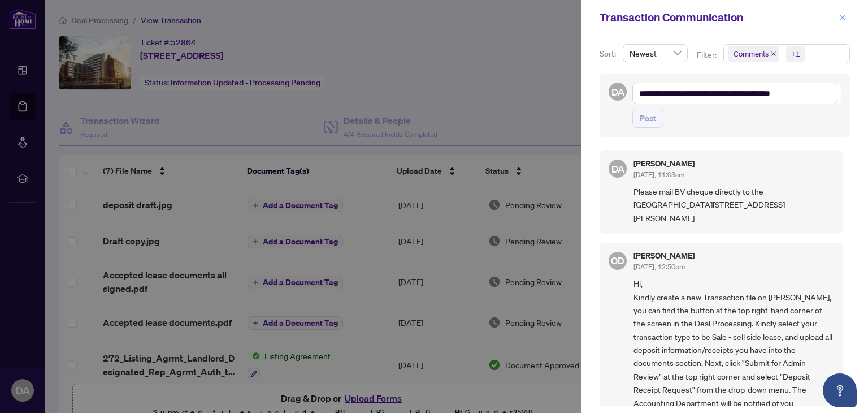 This screenshot has height=413, width=868. What do you see at coordinates (796, 54) in the screenshot?
I see `div: +1` at bounding box center [796, 54].